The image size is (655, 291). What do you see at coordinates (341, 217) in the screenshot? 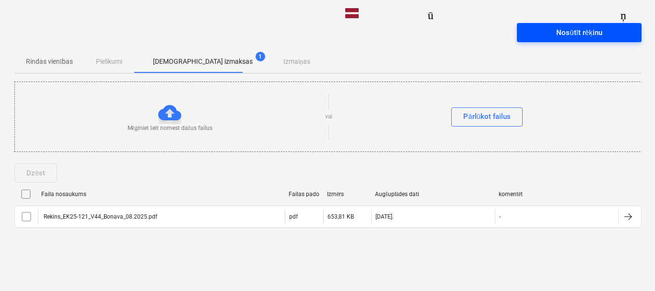
I see `font: 653,81 KB` at bounding box center [341, 217].